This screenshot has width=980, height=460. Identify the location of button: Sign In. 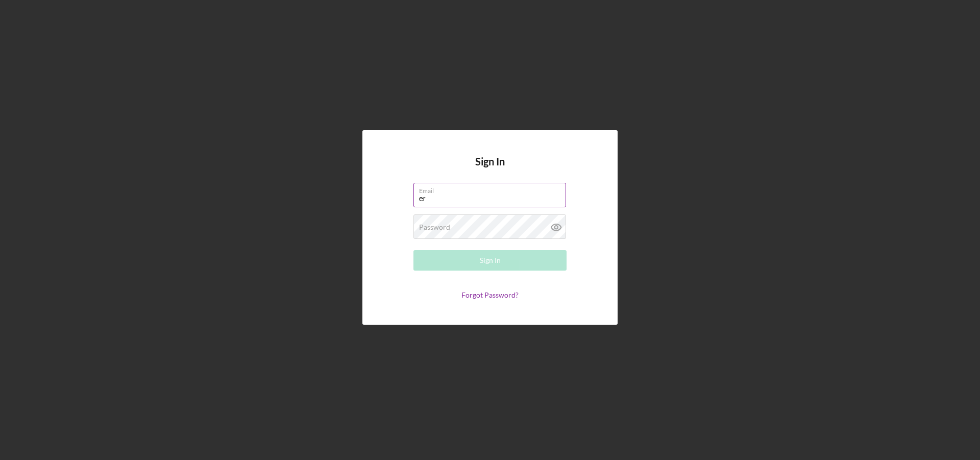
(490, 261).